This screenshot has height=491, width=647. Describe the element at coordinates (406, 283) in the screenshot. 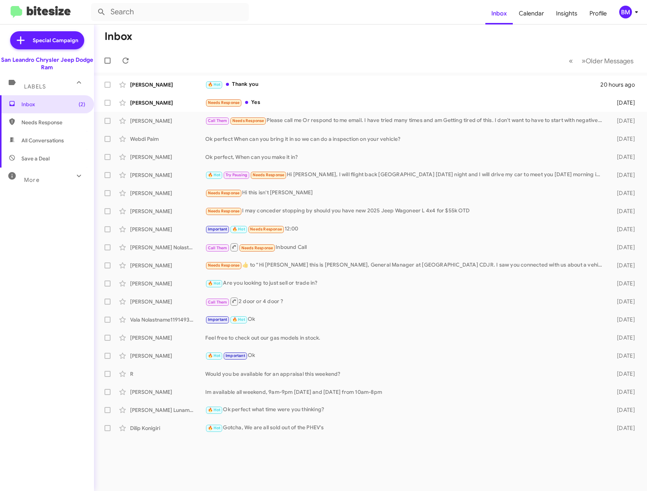

I see `div: Are you looking to just sell or trade in?` at that location.